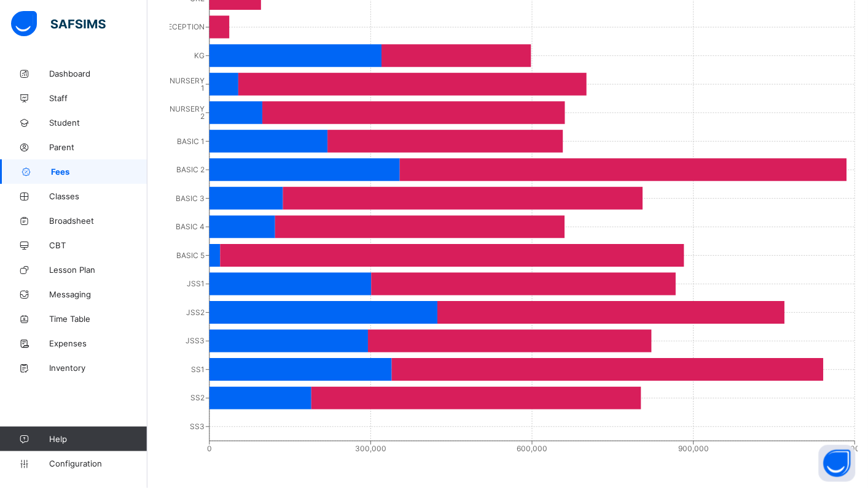  Describe the element at coordinates (190, 140) in the screenshot. I see `tspan: BASIC 1` at that location.